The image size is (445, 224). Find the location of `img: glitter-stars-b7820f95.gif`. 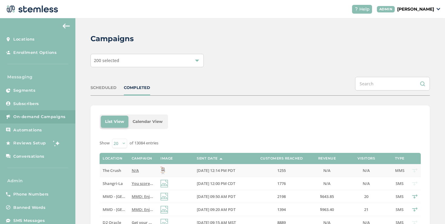

img: glitter-stars-b7820f95.gif is located at coordinates (57, 143).